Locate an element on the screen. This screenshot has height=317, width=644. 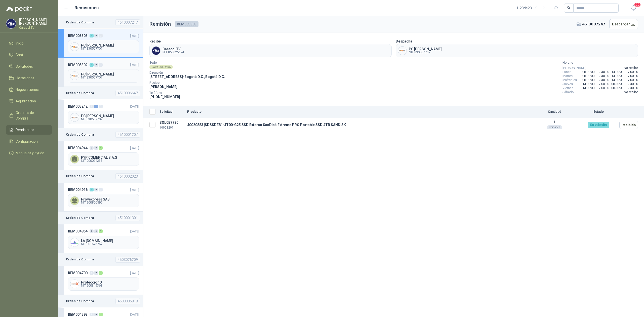
span: search is located at coordinates (569, 8).